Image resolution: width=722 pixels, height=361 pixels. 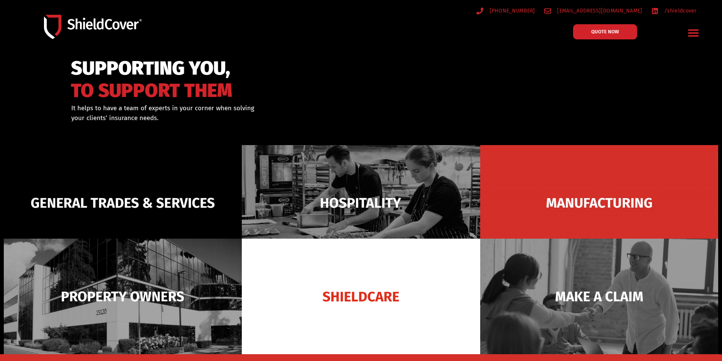 What do you see at coordinates (674, 11) in the screenshot?
I see `a: /shieldcover` at bounding box center [674, 11].